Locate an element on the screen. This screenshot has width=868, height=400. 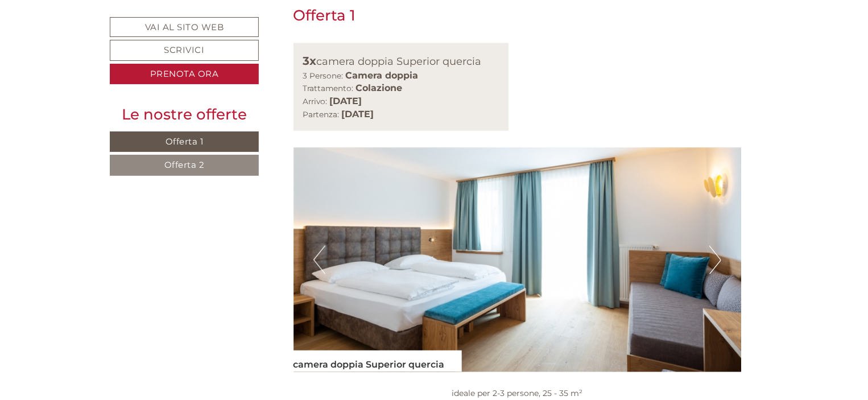
small: 3 Persone: is located at coordinates (323, 75).